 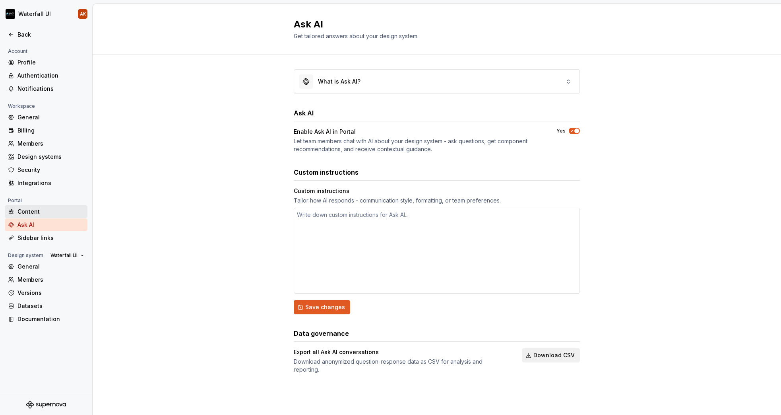 What do you see at coordinates (46, 404) in the screenshot?
I see `a: Supernova Logo` at bounding box center [46, 404].